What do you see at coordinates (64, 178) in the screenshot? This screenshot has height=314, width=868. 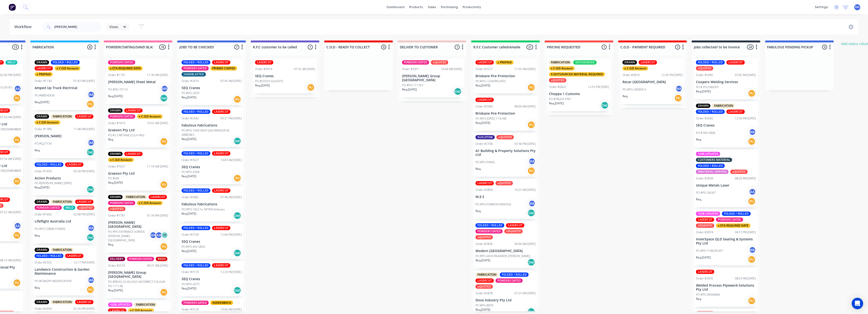 I see `p: Action Products` at bounding box center [64, 178].